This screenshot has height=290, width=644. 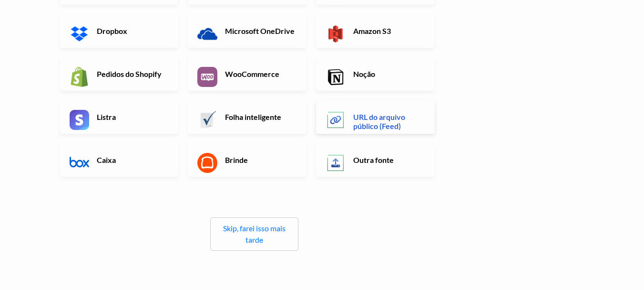 I want to click on a: Listra, so click(x=119, y=117).